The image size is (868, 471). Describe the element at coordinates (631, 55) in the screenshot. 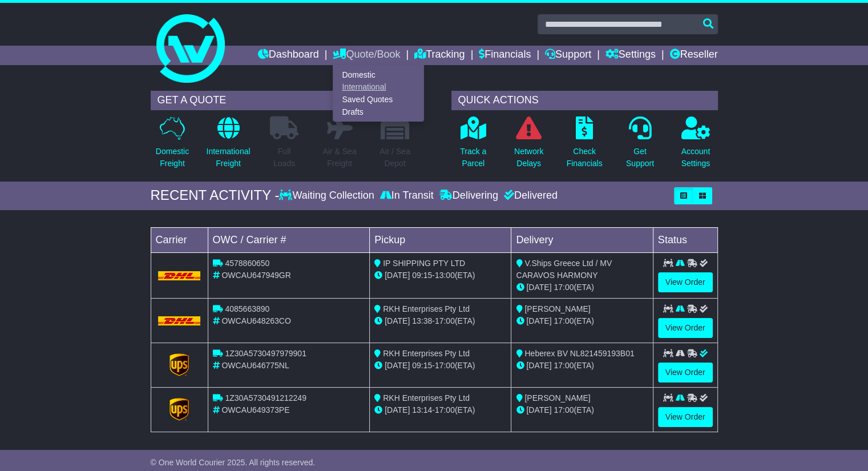

I see `a: Settings` at that location.